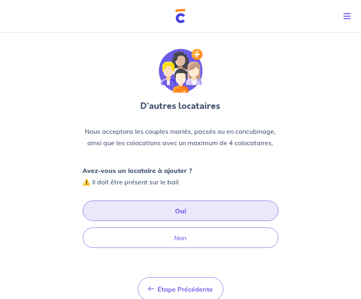 Image resolution: width=361 pixels, height=299 pixels. Describe the element at coordinates (138, 176) in the screenshot. I see `p: ⚠️ Il doit être présent sur le bail` at that location.